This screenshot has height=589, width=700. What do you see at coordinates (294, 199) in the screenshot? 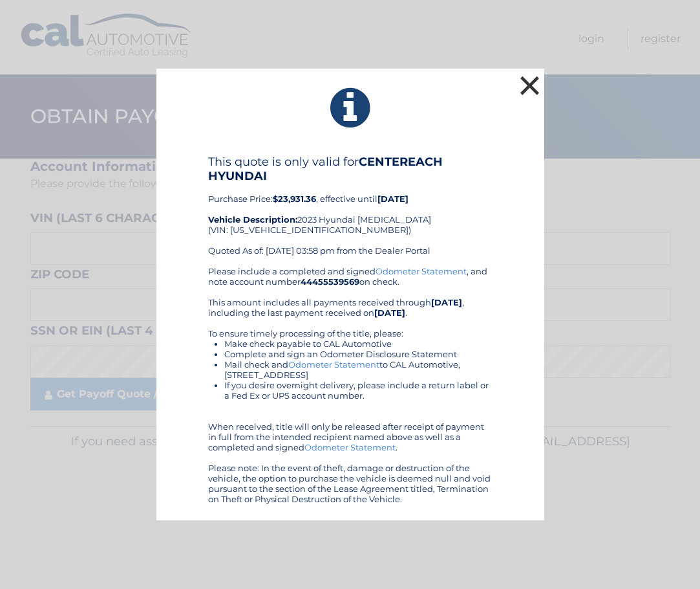
I see `b: $23,931.36` at bounding box center [294, 199].